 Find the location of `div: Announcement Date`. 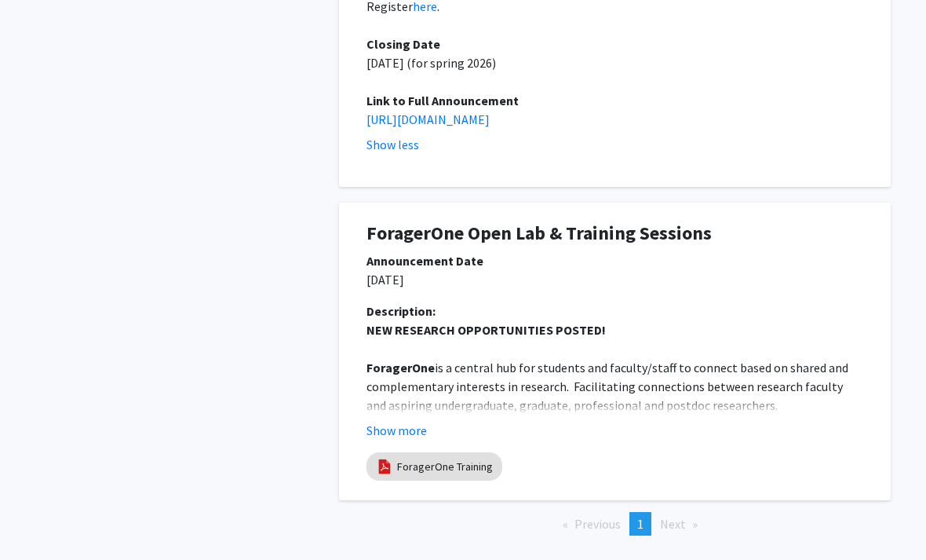

div: Announcement Date is located at coordinates (615, 261).